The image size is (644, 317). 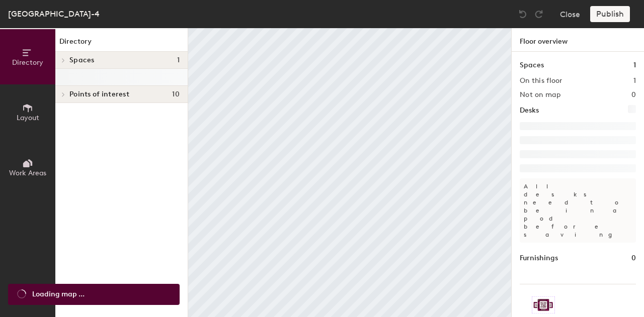 I want to click on span: Points of interest, so click(x=99, y=94).